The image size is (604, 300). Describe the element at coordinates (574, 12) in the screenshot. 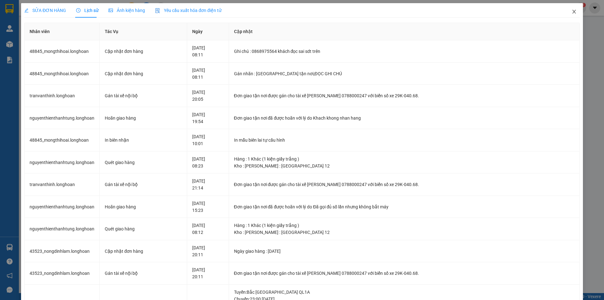

I see `span: close` at that location.